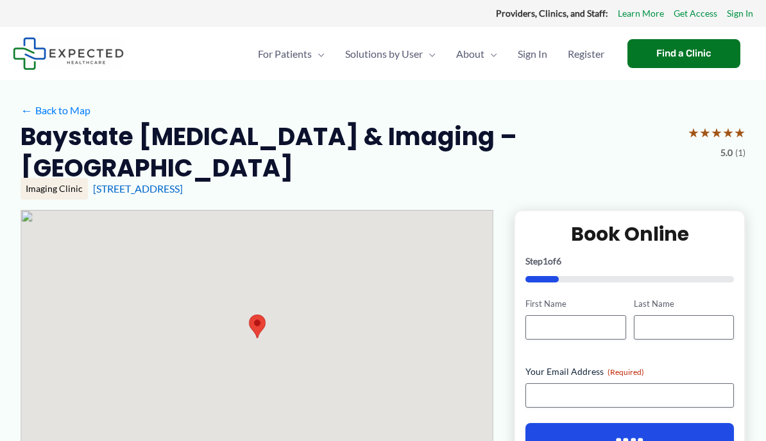 The width and height of the screenshot is (766, 441). I want to click on strong: Providers, Clinics, and Staff:, so click(552, 13).